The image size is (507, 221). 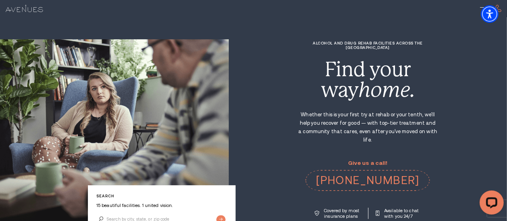 What do you see at coordinates (338, 214) in the screenshot?
I see `a: Covered by most insurance plans` at bounding box center [338, 214].